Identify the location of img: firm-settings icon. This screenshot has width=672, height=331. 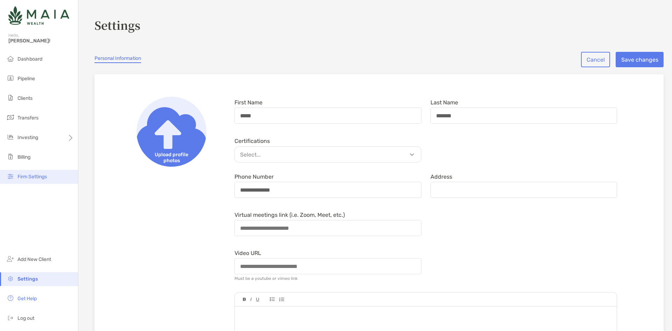
(11, 176).